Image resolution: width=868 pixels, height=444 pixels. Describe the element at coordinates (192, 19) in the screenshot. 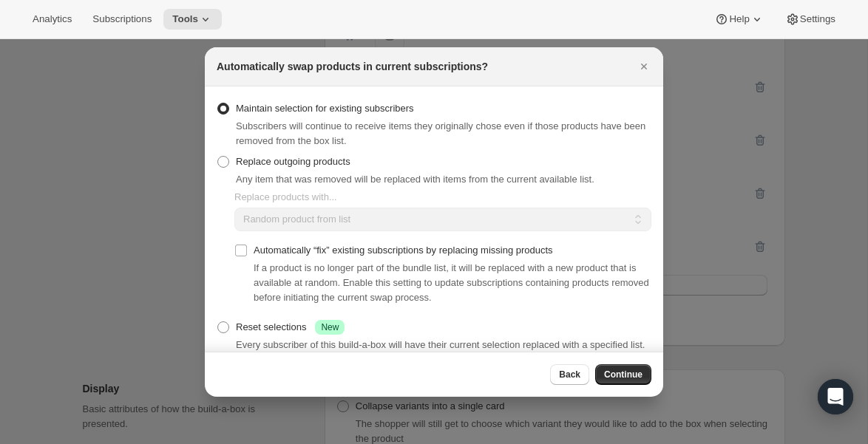

I see `button: Tools` at that location.